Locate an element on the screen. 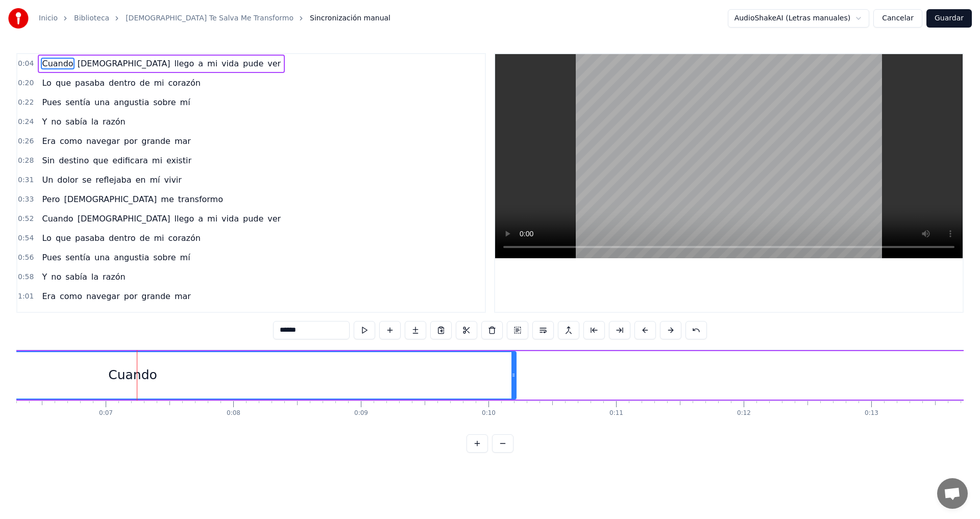 This screenshot has height=519, width=980. span: 1:03 is located at coordinates (25, 316).